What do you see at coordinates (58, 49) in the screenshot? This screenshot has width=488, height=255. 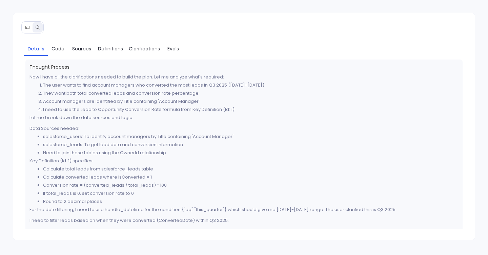 I see `span: Code` at bounding box center [58, 49].